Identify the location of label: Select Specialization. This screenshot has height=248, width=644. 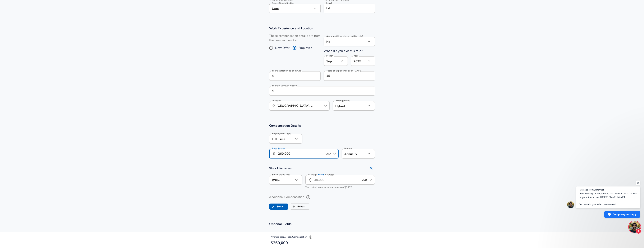
(283, 3).